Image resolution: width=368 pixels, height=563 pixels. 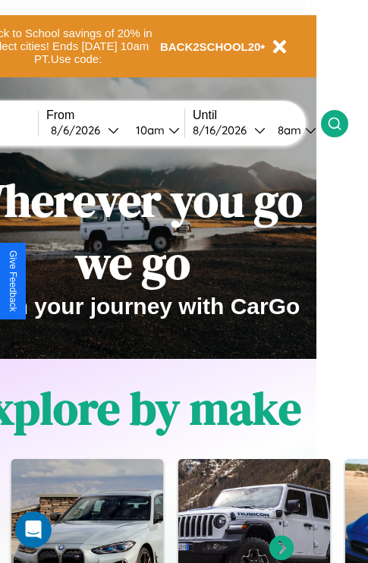 What do you see at coordinates (257, 115) in the screenshot?
I see `label: Until` at bounding box center [257, 115].